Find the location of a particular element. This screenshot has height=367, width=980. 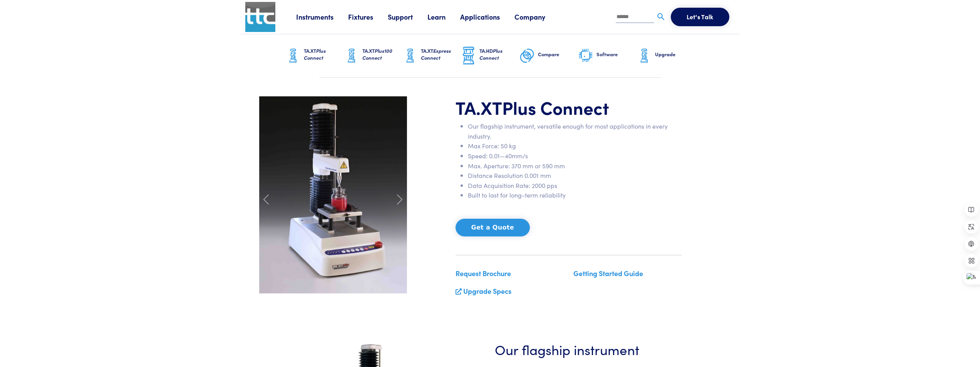

h6: Upgrade is located at coordinates (676, 55).